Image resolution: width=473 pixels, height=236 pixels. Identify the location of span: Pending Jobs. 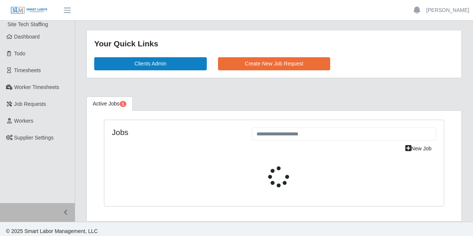
(123, 104).